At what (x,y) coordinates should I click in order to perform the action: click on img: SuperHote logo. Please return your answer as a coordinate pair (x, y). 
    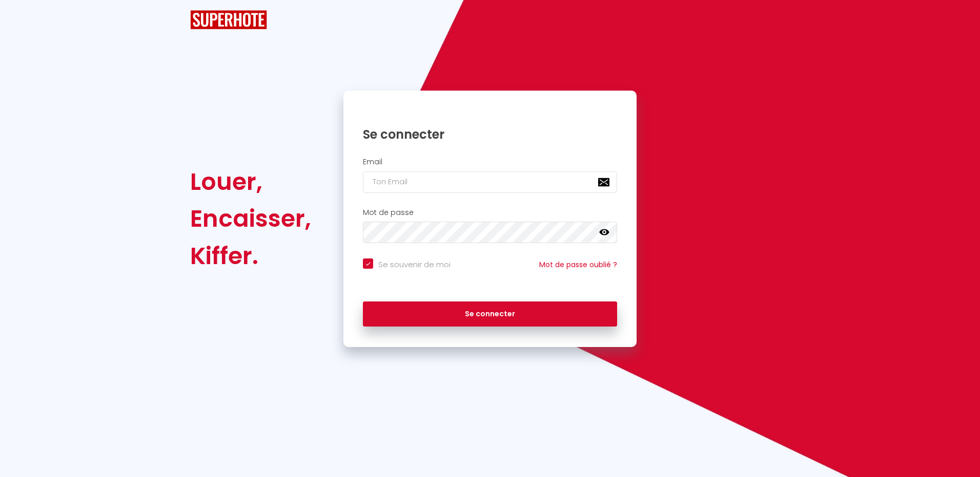
    Looking at the image, I should click on (228, 19).